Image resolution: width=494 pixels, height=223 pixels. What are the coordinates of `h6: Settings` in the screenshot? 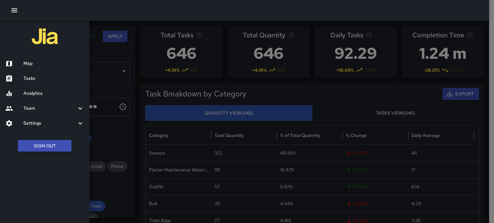 It's located at (50, 123).